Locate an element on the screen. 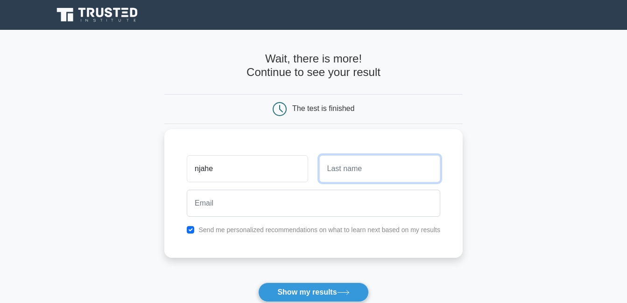  button: Show my results is located at coordinates (313, 293).